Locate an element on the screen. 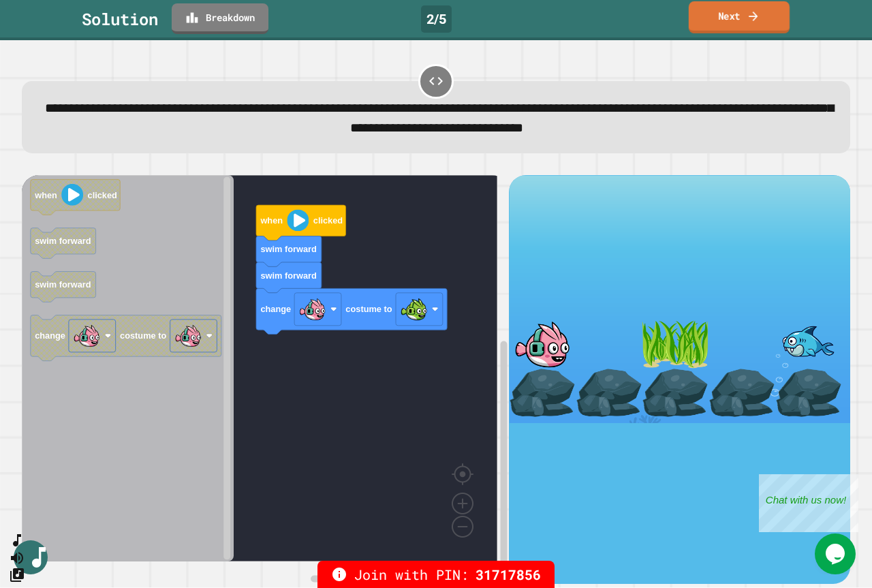  a: Next is located at coordinates (739, 17).